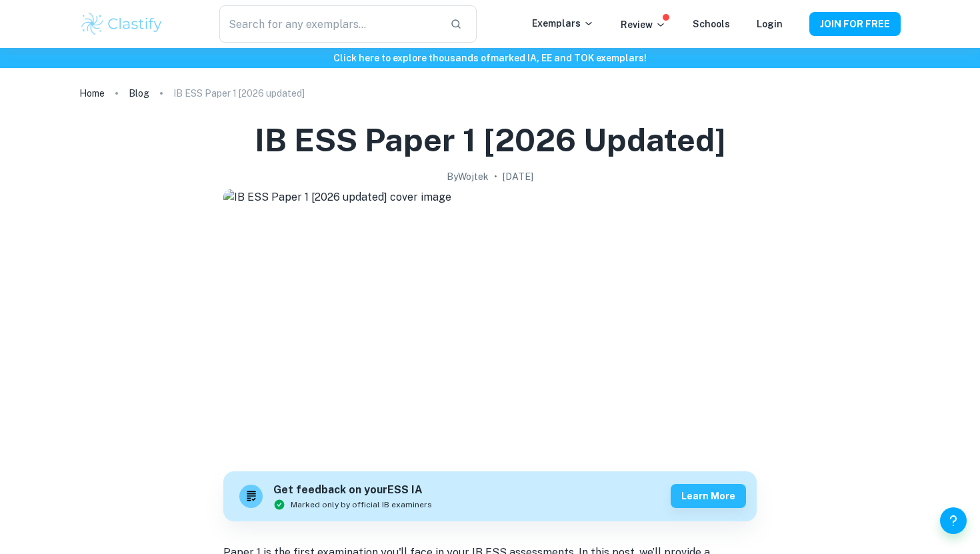 The height and width of the screenshot is (554, 980). I want to click on a: Home, so click(92, 93).